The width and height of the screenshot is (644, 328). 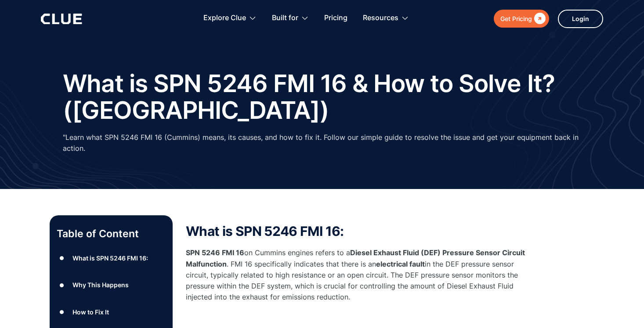 What do you see at coordinates (111, 258) in the screenshot?
I see `a: ●What is SPN 5246 FMI 16:` at bounding box center [111, 258].